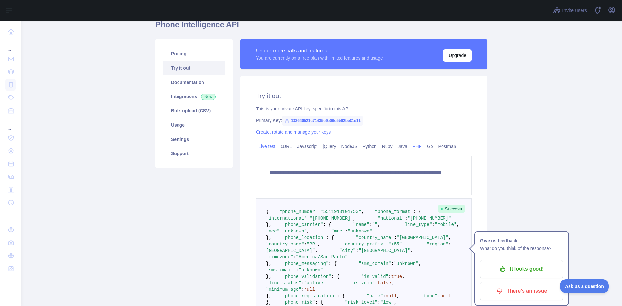 The width and height of the screenshot is (622, 306). Describe the element at coordinates (194, 54) in the screenshot. I see `a: Pricing` at that location.